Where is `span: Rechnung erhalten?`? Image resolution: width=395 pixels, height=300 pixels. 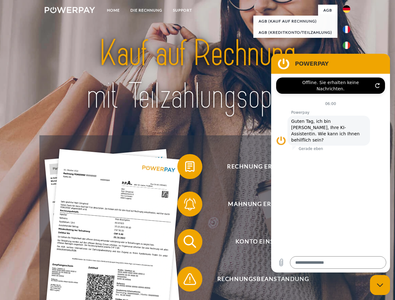 span: Rechnung erhalten? is located at coordinates (263, 167).